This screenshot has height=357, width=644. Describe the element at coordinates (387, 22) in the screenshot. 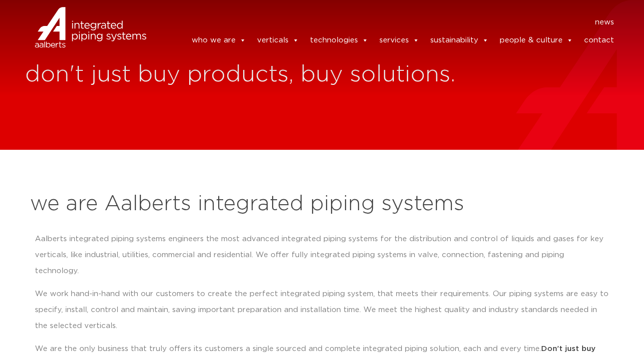

I see `nav: Menu` at that location.